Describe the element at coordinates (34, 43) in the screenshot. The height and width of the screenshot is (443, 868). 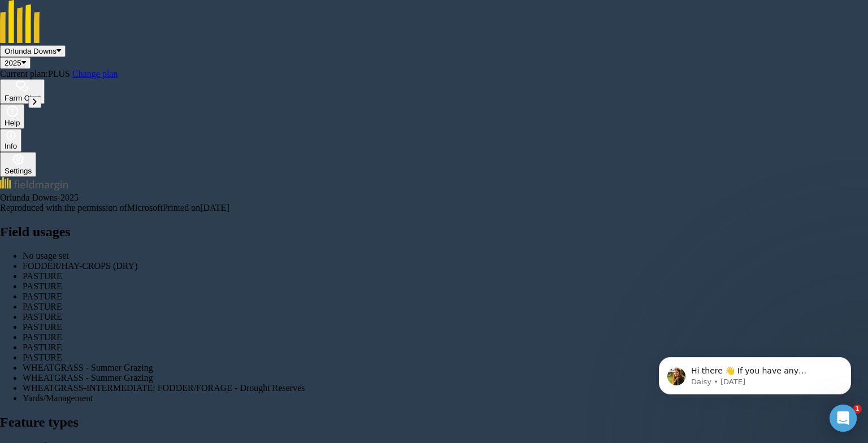
I see `img: Profile image for Daisy` at that location.